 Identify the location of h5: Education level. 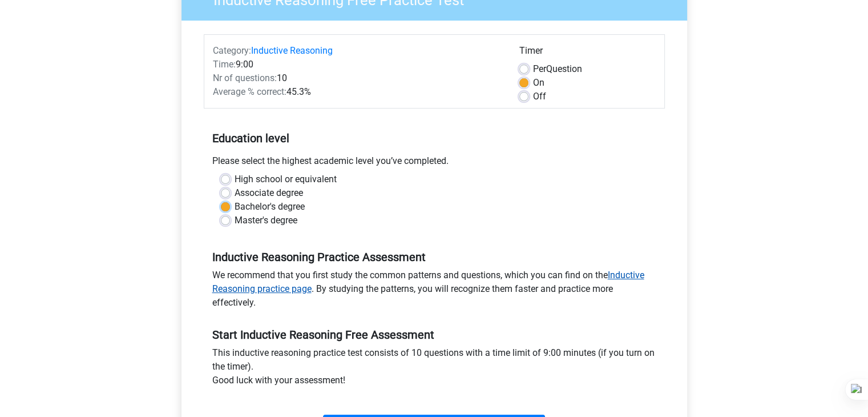
(434, 138).